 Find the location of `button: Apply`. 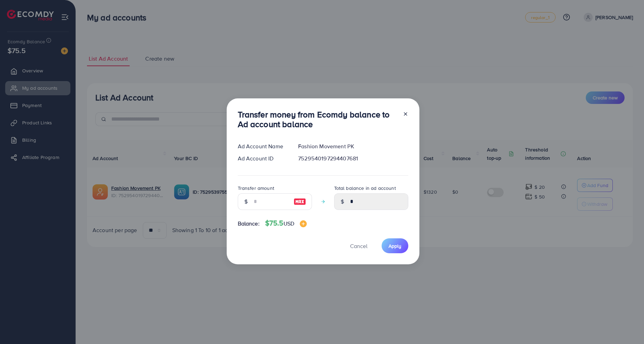

button: Apply is located at coordinates (395, 245).